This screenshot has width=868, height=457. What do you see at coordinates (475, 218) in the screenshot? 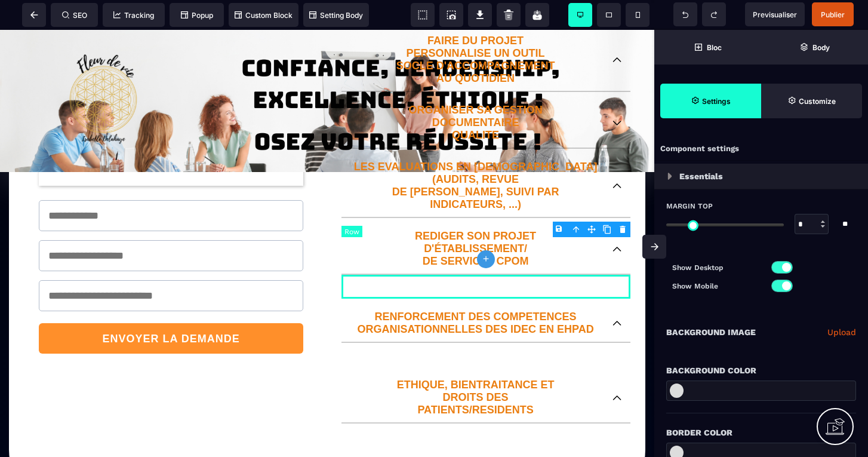
I see `p: REDIGER SON PROJET D'ÉTABLISSEMENT/ DE SERVICE / CPOM` at bounding box center [475, 218].